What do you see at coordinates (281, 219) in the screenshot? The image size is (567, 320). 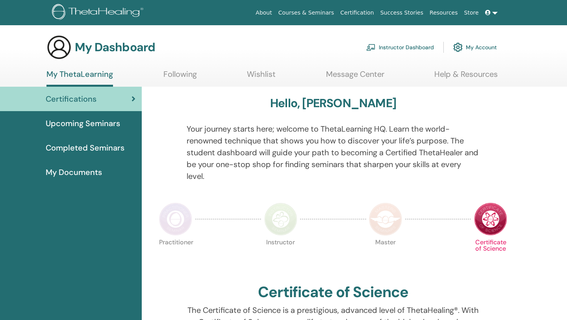 I see `img: Instructor` at bounding box center [281, 219].